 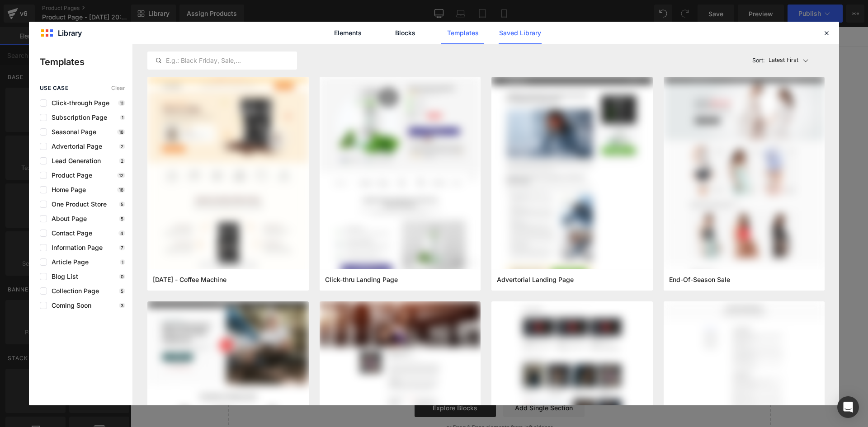 I want to click on a: Contacto, so click(x=158, y=35).